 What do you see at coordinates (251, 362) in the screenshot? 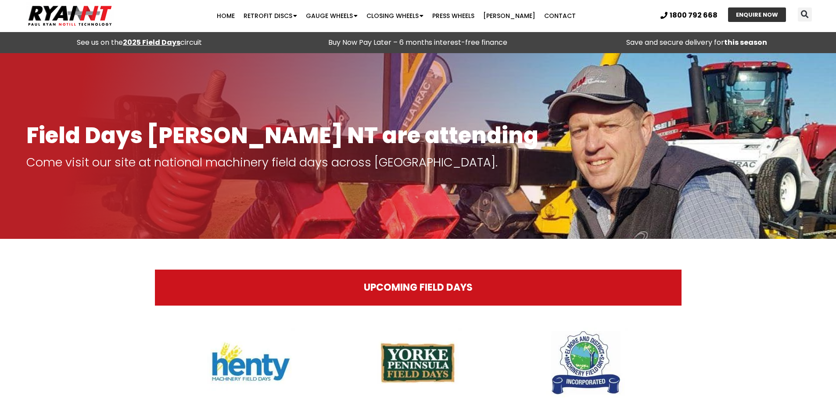
I see `img: Henty Field Days Logo` at bounding box center [251, 362].